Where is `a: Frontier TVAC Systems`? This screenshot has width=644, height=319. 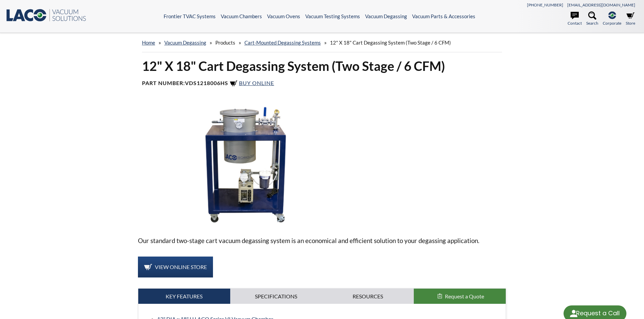
a: Frontier TVAC Systems is located at coordinates (190, 16).